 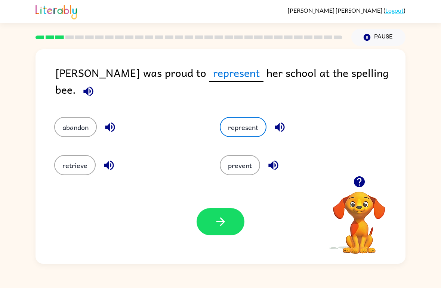 I want to click on span: represent, so click(x=236, y=73).